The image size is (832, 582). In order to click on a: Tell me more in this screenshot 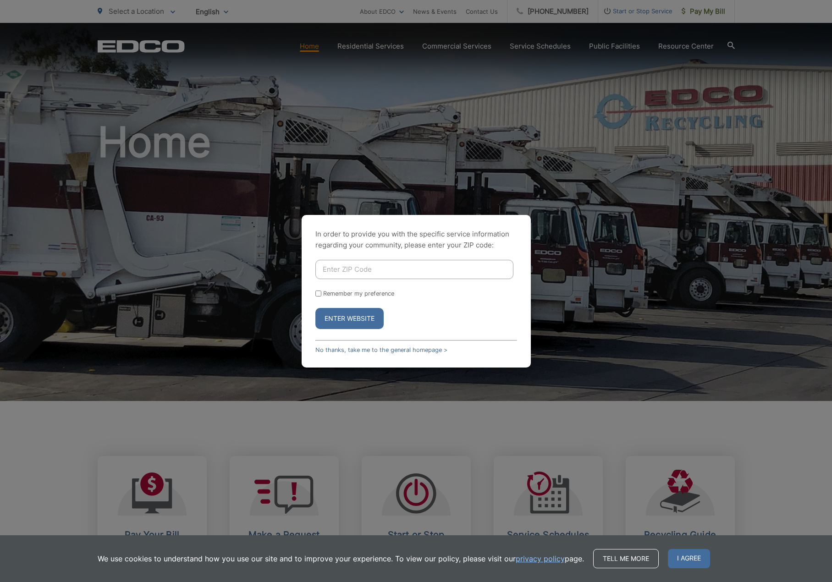, I will do `click(626, 559)`.